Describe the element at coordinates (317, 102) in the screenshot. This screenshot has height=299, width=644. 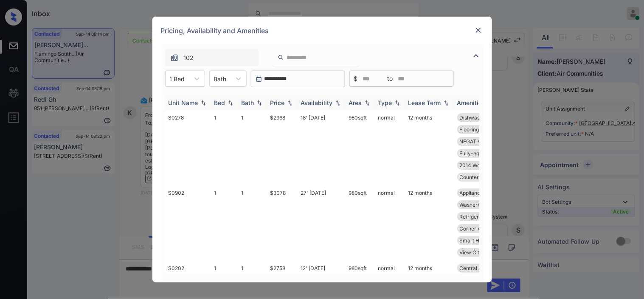
I see `div: Availability` at that location.